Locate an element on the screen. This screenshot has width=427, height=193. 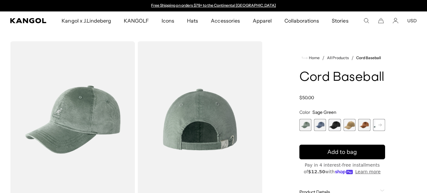
a: Hats is located at coordinates (193, 21).